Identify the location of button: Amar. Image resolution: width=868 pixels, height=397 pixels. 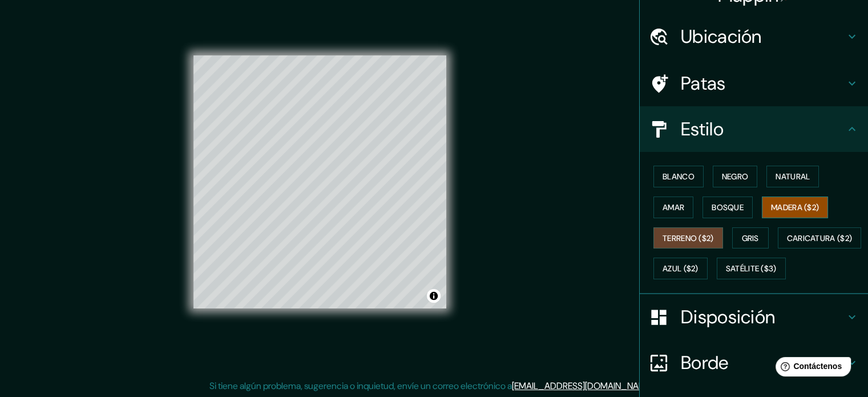
(673, 207).